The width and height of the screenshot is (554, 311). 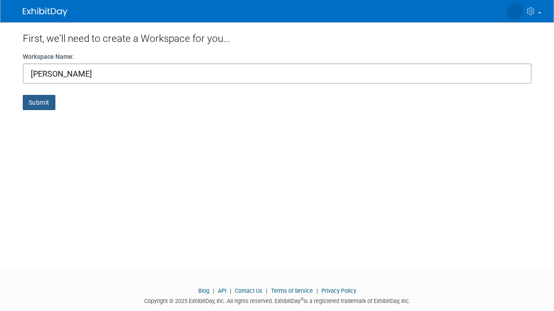 I want to click on input: Name of your organization, so click(x=277, y=74).